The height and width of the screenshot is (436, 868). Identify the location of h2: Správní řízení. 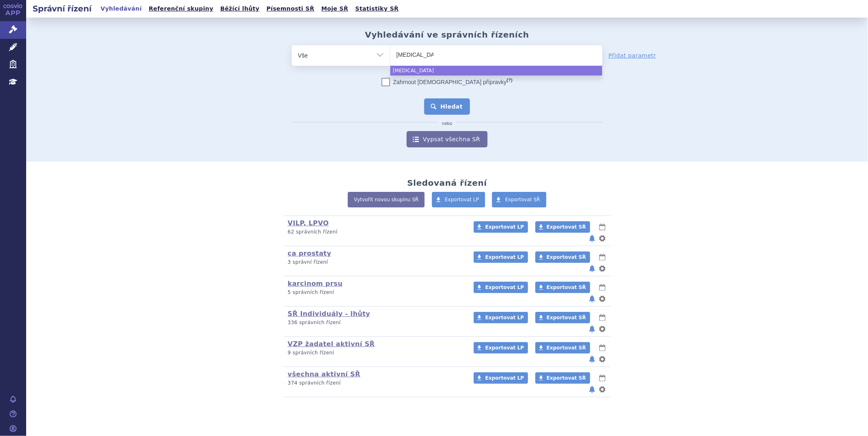
(62, 9).